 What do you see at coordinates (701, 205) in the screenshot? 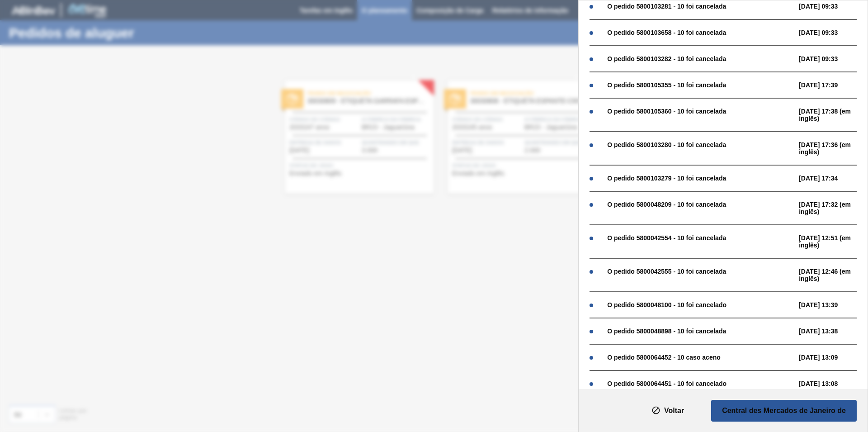
I see `div: O pedido 5800048209 - 10 foi cancelada` at bounding box center [701, 205].